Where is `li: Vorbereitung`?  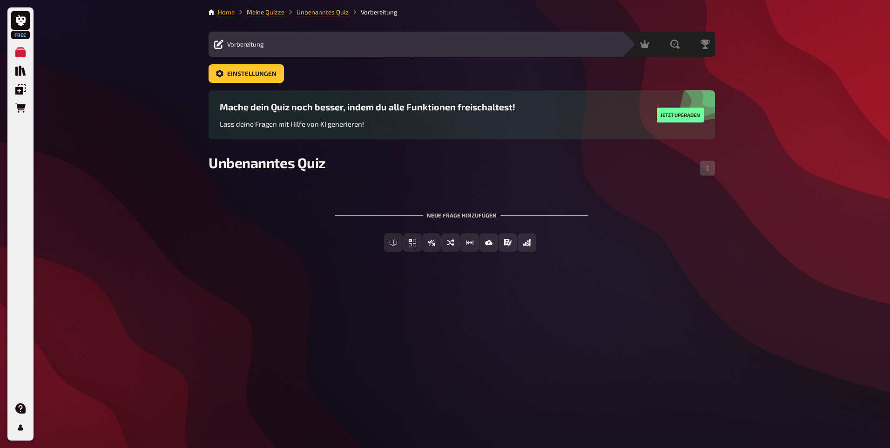 li: Vorbereitung is located at coordinates (373, 12).